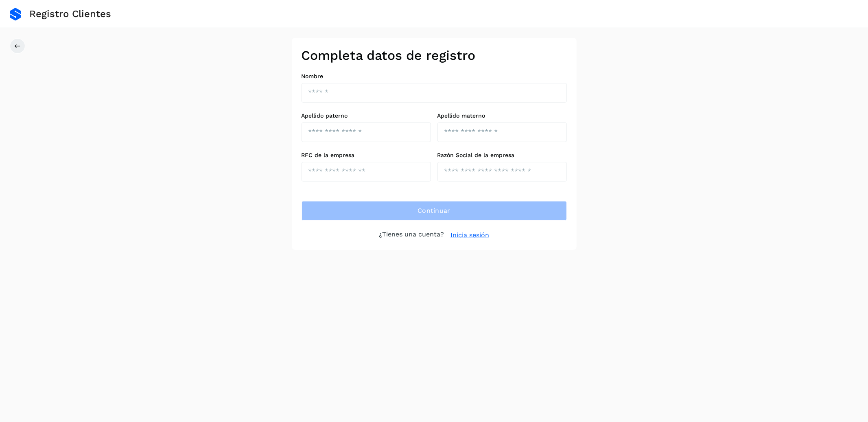  What do you see at coordinates (70, 14) in the screenshot?
I see `span: Registro Clientes` at bounding box center [70, 14].